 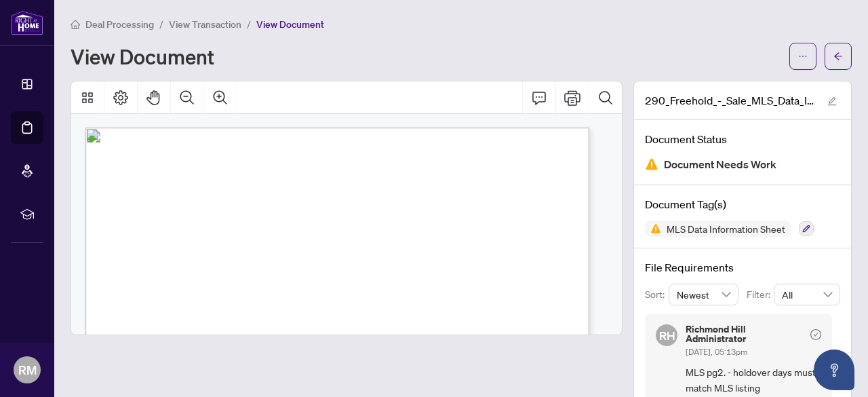 What do you see at coordinates (652, 164) in the screenshot?
I see `img: Document Status` at bounding box center [652, 164].